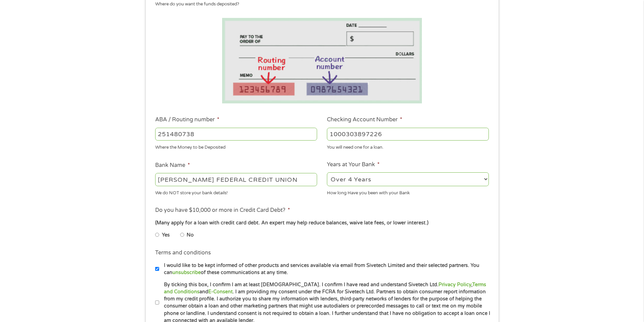 The image size is (644, 322). Describe the element at coordinates (220, 292) in the screenshot. I see `a: E-Consent` at that location.